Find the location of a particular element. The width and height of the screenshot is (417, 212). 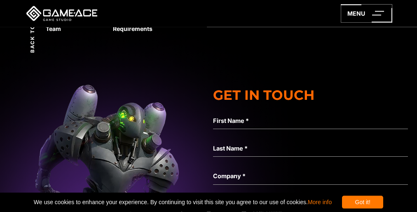

label: Company * is located at coordinates (310, 176).